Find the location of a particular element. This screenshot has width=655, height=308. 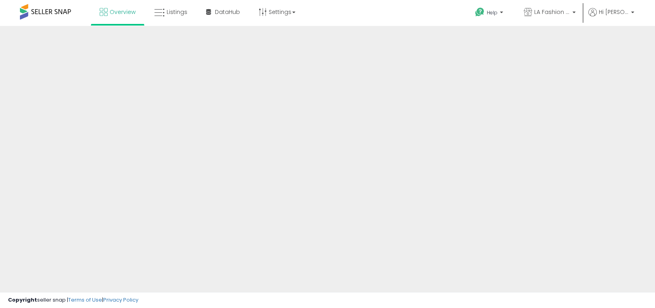

span: Listings is located at coordinates (177, 12).